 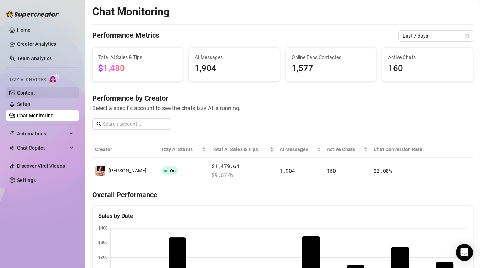 I want to click on a: Team Analytics, so click(x=34, y=58).